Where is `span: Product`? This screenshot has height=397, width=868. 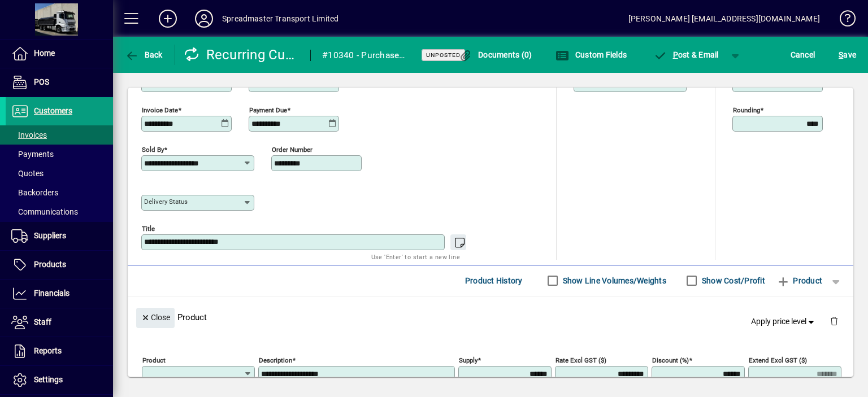
span: Product is located at coordinates (799, 281).